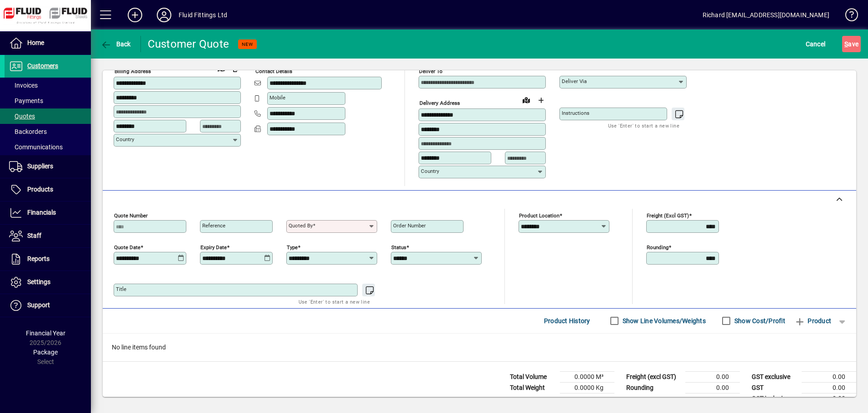 Image resolution: width=868 pixels, height=413 pixels. I want to click on span: Products, so click(40, 189).